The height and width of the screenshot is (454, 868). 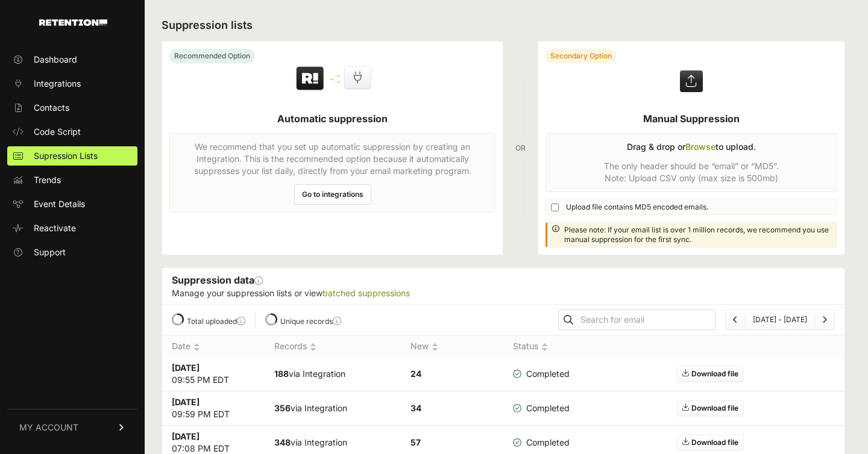 What do you see at coordinates (554, 207) in the screenshot?
I see `input: Upload file contains MD5 encoded emails.` at bounding box center [554, 207].